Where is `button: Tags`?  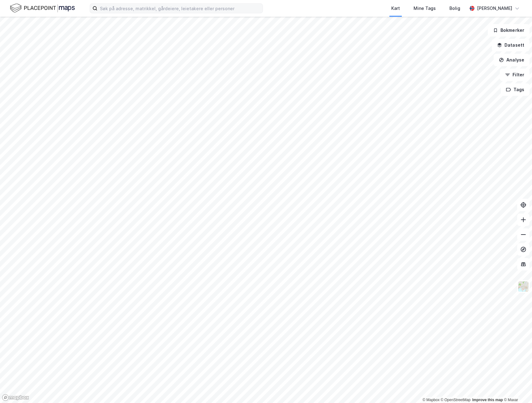
button: Tags is located at coordinates (515, 90).